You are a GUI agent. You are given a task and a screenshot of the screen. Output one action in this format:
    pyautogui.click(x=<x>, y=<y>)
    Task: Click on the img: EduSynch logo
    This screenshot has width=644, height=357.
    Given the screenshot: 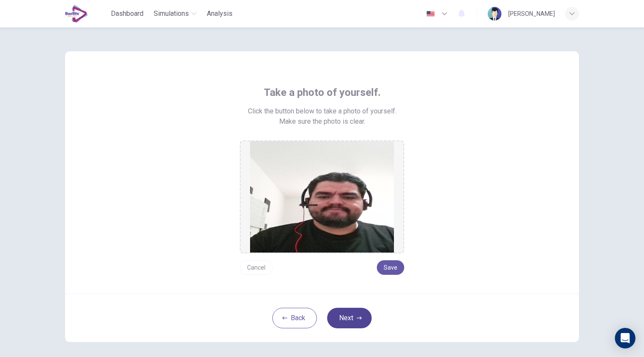 What is the action you would take?
    pyautogui.click(x=76, y=13)
    